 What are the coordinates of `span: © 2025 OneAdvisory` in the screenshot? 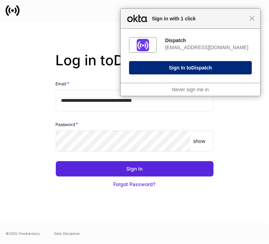 It's located at (23, 234).